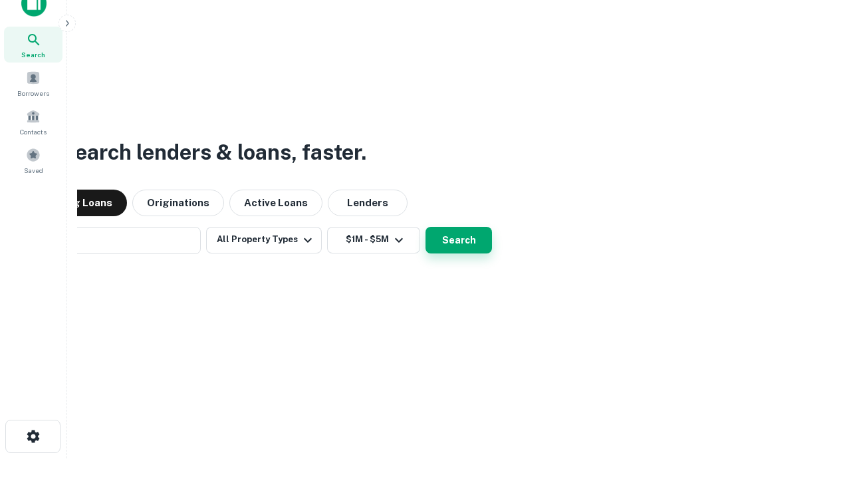 This screenshot has width=851, height=479. What do you see at coordinates (374, 240) in the screenshot?
I see `button: $1M - $5M` at bounding box center [374, 240].